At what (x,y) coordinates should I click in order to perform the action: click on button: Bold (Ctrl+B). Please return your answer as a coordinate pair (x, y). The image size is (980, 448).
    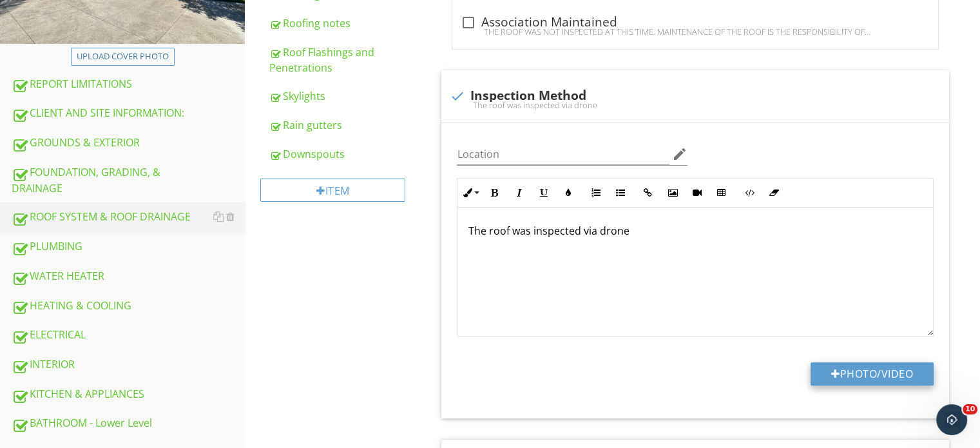
    Looking at the image, I should click on (494, 193).